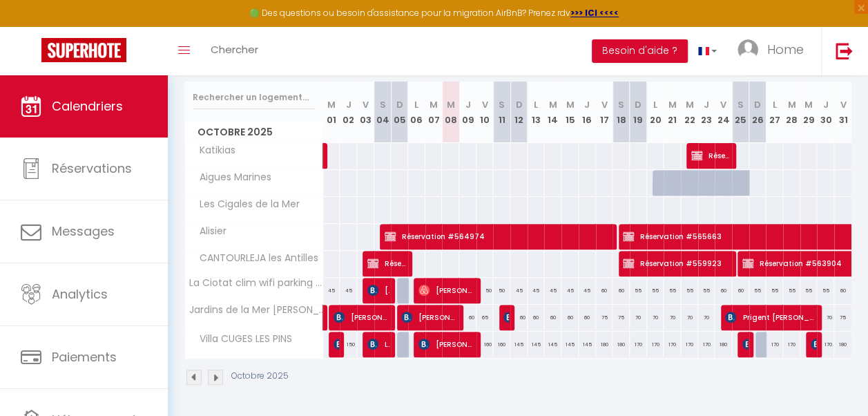 The image size is (868, 416). Describe the element at coordinates (234, 51) in the screenshot. I see `a: Chercher` at that location.